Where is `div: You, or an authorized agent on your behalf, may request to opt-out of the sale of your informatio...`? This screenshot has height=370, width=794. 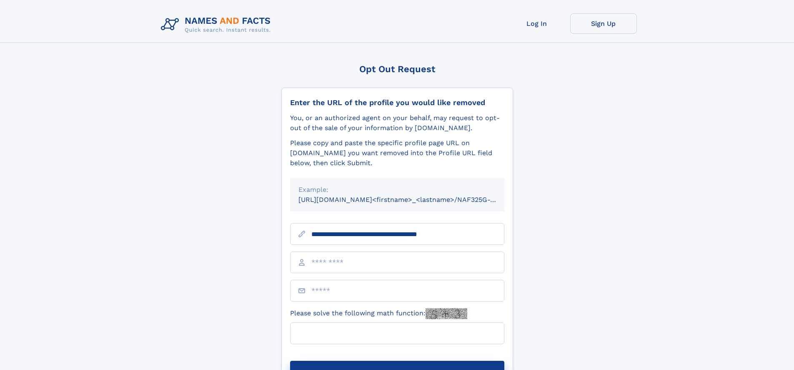
div: You, or an authorized agent on your behalf, may request to opt-out of the sale of your informatio... is located at coordinates (397, 123).